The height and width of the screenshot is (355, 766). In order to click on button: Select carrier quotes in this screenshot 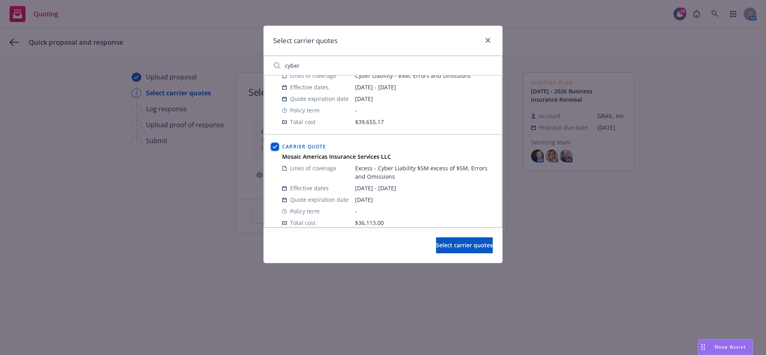, I will do `click(465, 246)`.